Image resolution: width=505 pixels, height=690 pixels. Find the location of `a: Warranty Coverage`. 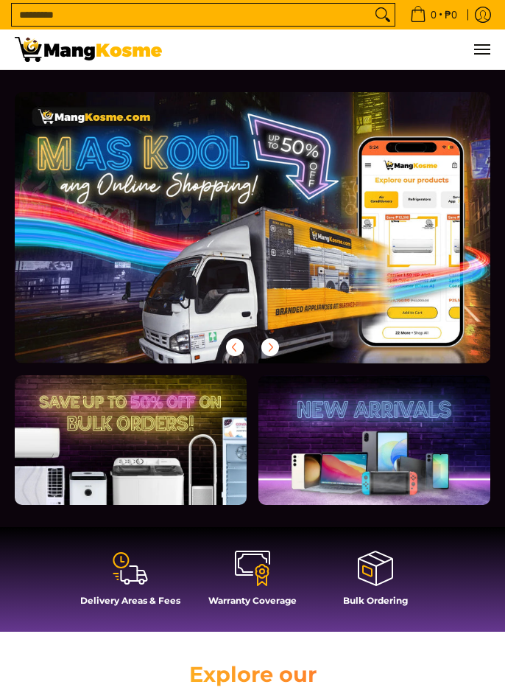

a: Warranty Coverage is located at coordinates (253, 583).